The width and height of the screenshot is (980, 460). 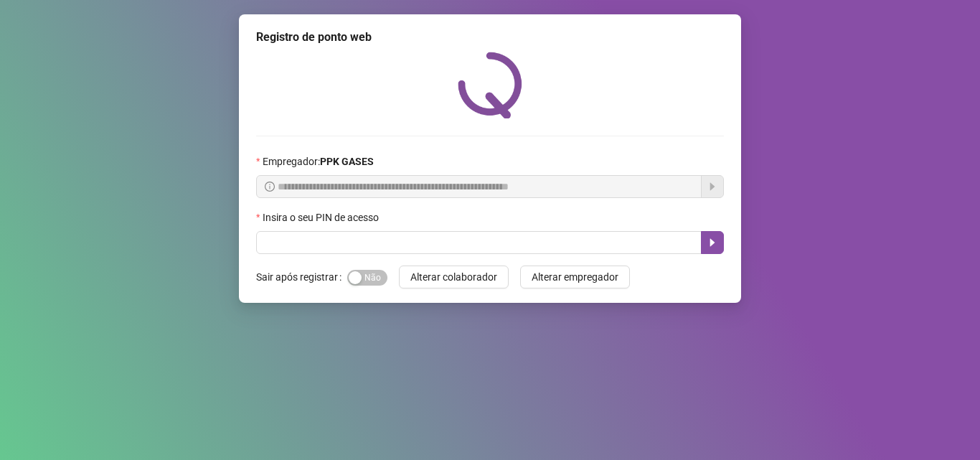 What do you see at coordinates (490, 85) in the screenshot?
I see `img: QRPoint` at bounding box center [490, 85].